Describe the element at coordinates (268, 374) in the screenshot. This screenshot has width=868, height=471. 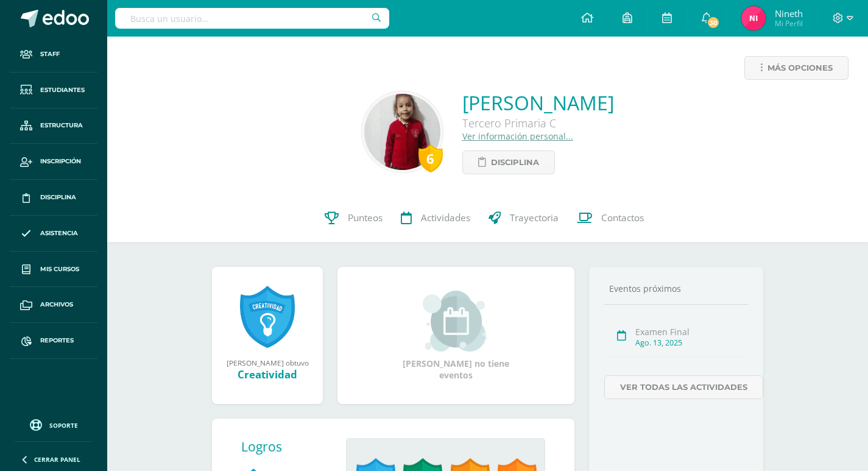
I see `div: Creatividad` at that location.